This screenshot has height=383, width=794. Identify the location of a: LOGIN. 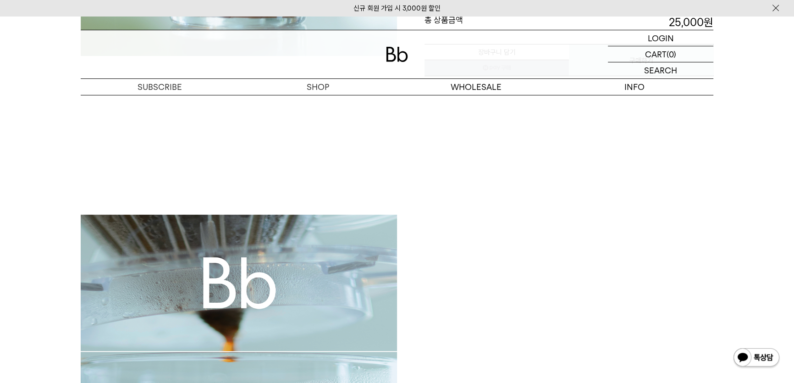
(661, 38).